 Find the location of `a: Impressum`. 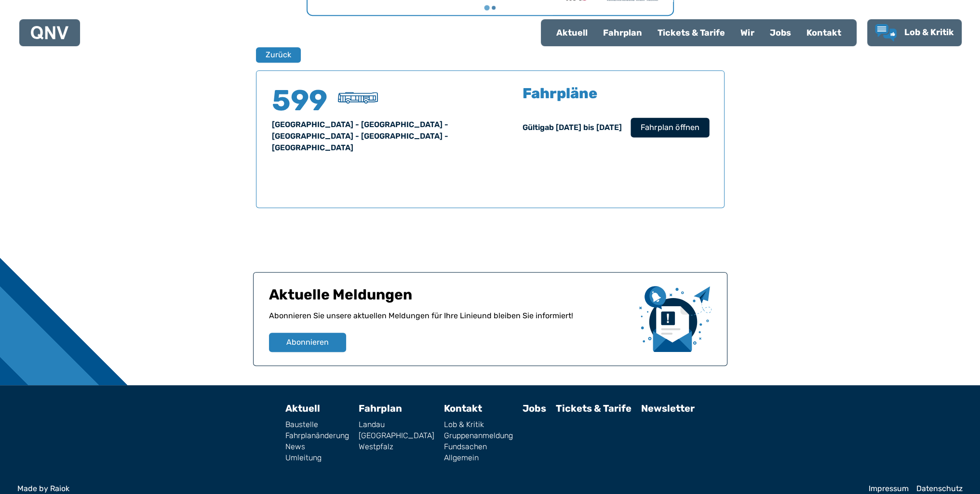

a: Impressum is located at coordinates (889, 489).